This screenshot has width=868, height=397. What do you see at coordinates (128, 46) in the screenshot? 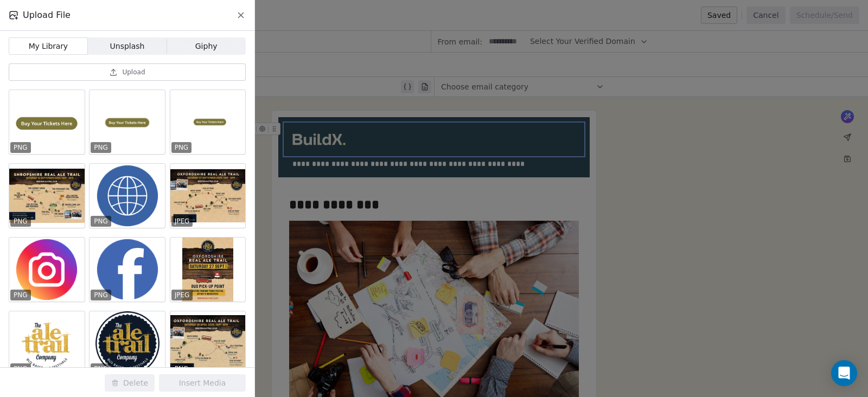
I see `span: Unsplash` at bounding box center [128, 46].